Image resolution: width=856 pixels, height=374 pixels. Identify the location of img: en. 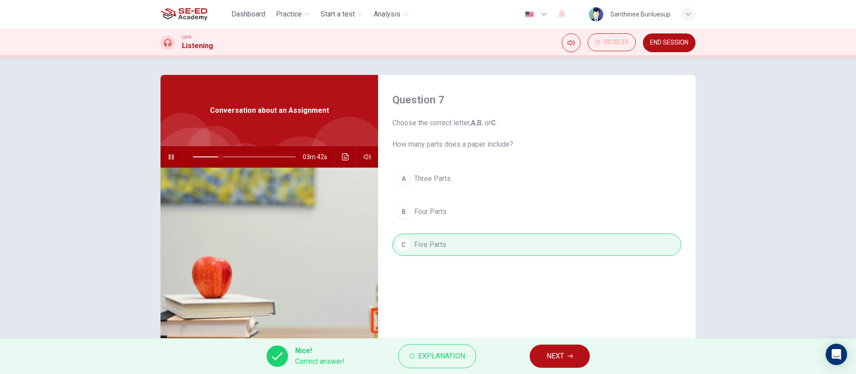
(529, 14).